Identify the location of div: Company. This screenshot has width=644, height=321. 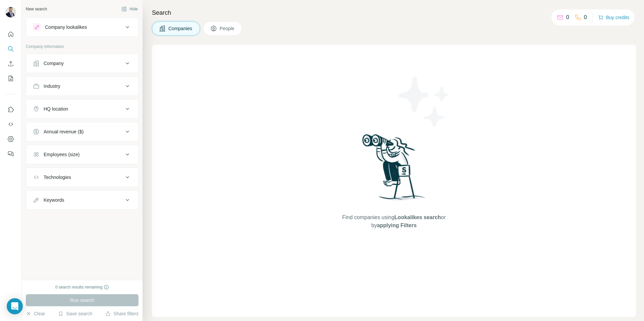
(54, 63).